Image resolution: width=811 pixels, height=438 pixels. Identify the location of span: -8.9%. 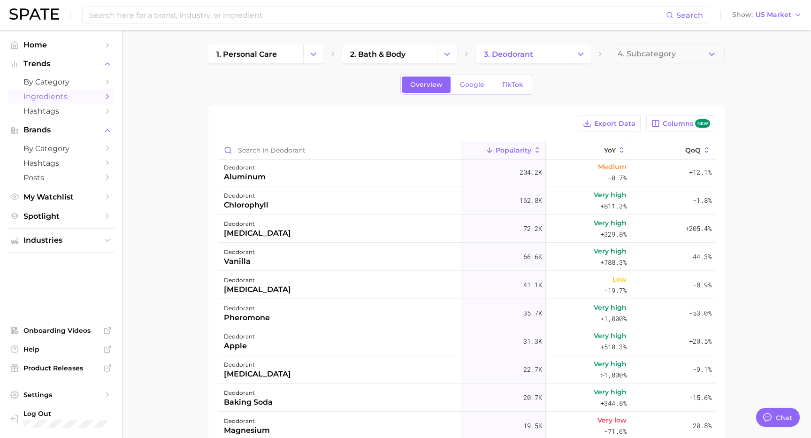
(702, 285).